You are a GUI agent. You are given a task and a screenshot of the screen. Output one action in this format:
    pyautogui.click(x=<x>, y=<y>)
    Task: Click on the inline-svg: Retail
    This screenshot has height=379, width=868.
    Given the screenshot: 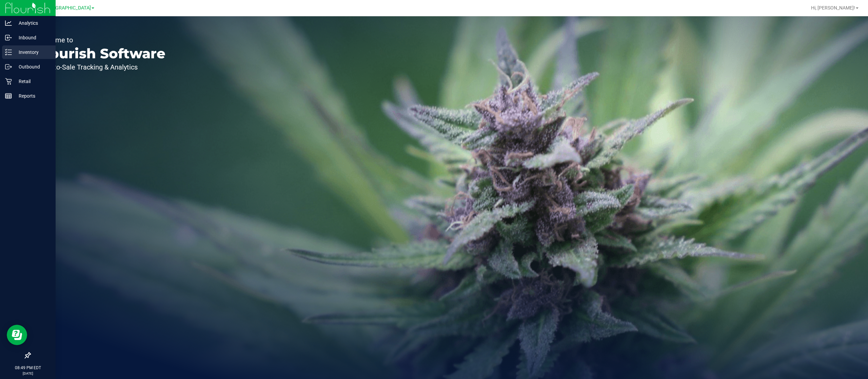 What is the action you would take?
    pyautogui.click(x=9, y=81)
    